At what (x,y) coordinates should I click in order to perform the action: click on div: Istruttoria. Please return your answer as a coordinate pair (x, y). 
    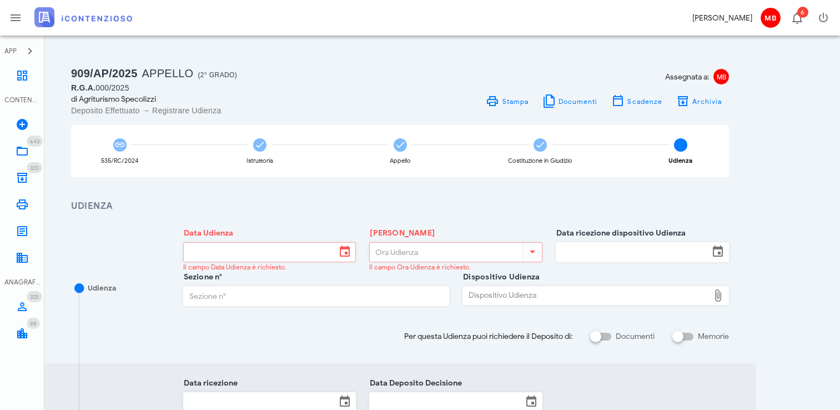
    Looking at the image, I should click on (260, 160).